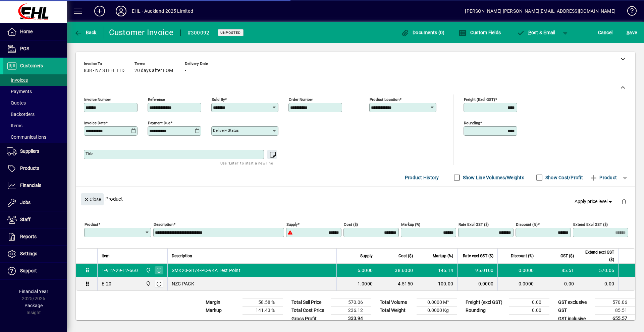  I want to click on mat-label: Discount (%), so click(527, 225).